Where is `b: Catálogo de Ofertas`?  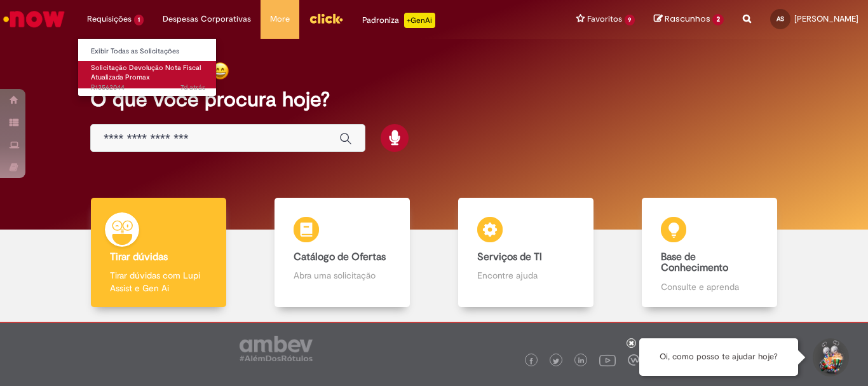 b: Catálogo de Ofertas is located at coordinates (339, 257).